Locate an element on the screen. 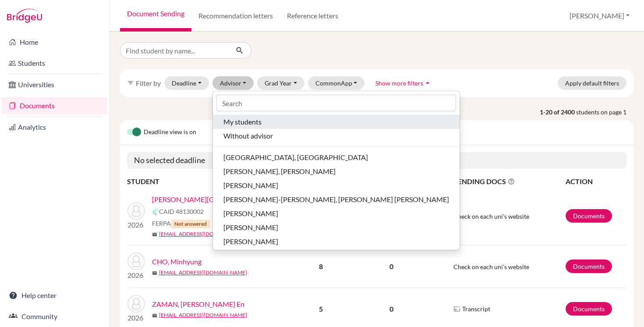 The image size is (644, 327). a: Analytics is located at coordinates (54, 127).